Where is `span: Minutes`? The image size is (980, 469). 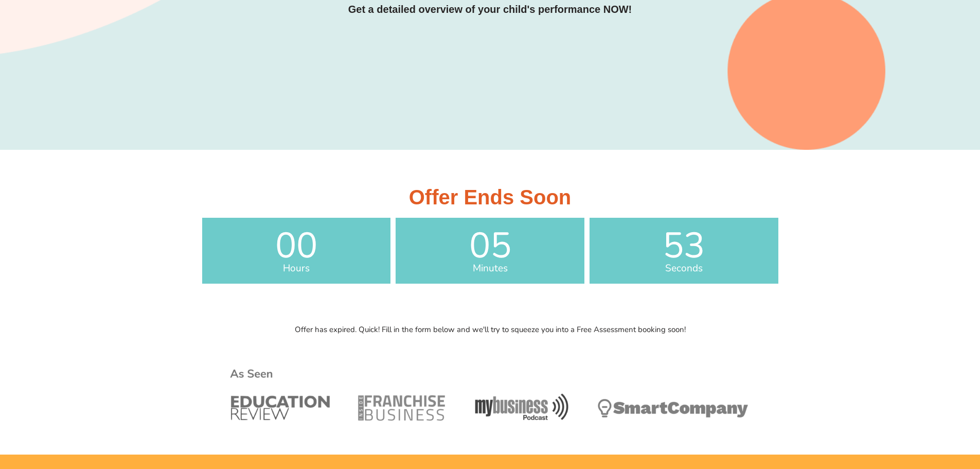 span: Minutes is located at coordinates (490, 268).